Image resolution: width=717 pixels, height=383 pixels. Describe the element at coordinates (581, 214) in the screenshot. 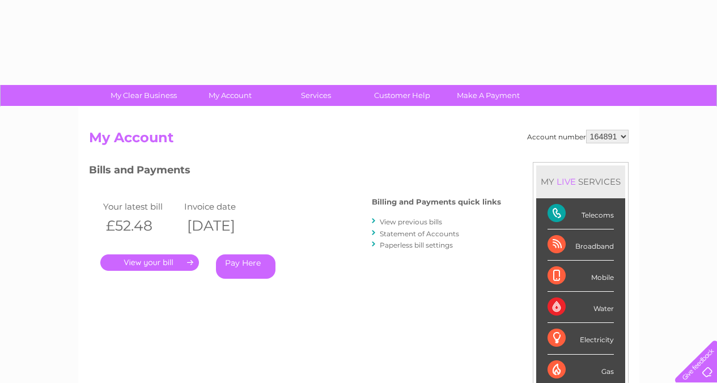

I see `div: Telecoms` at that location.